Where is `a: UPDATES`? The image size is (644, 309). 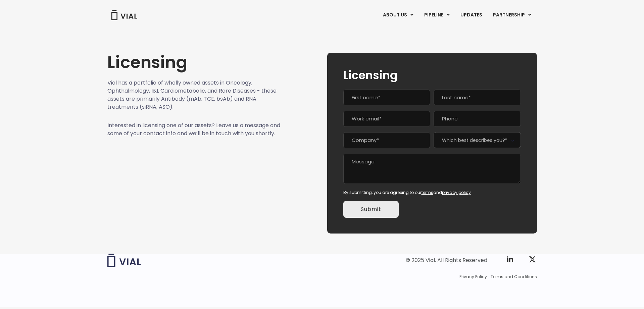 a: UPDATES is located at coordinates (471, 15).